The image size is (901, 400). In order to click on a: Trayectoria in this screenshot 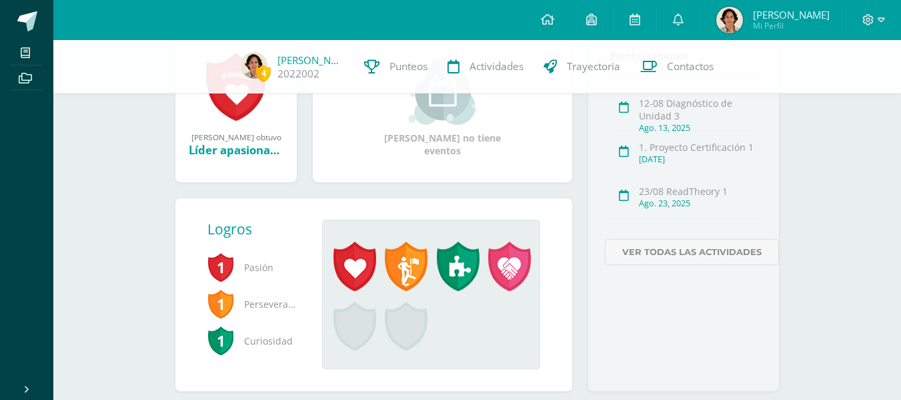, I will do `click(582, 67)`.